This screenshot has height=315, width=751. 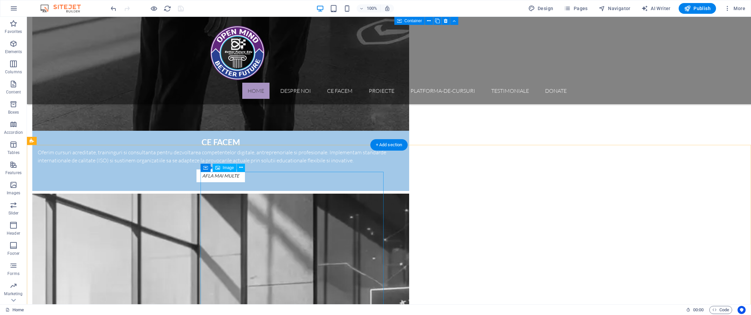 What do you see at coordinates (167, 8) in the screenshot?
I see `button: reload` at bounding box center [167, 8].